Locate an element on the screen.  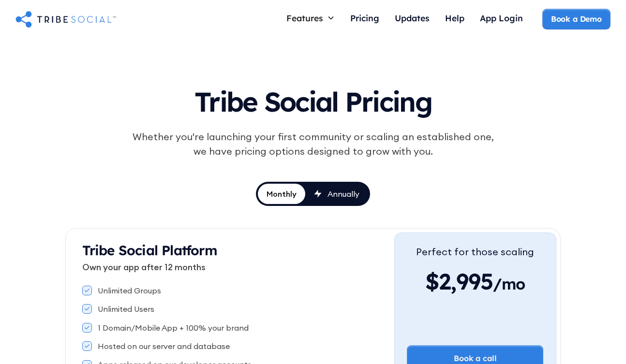
div: Unlimited Groups is located at coordinates (129, 291).